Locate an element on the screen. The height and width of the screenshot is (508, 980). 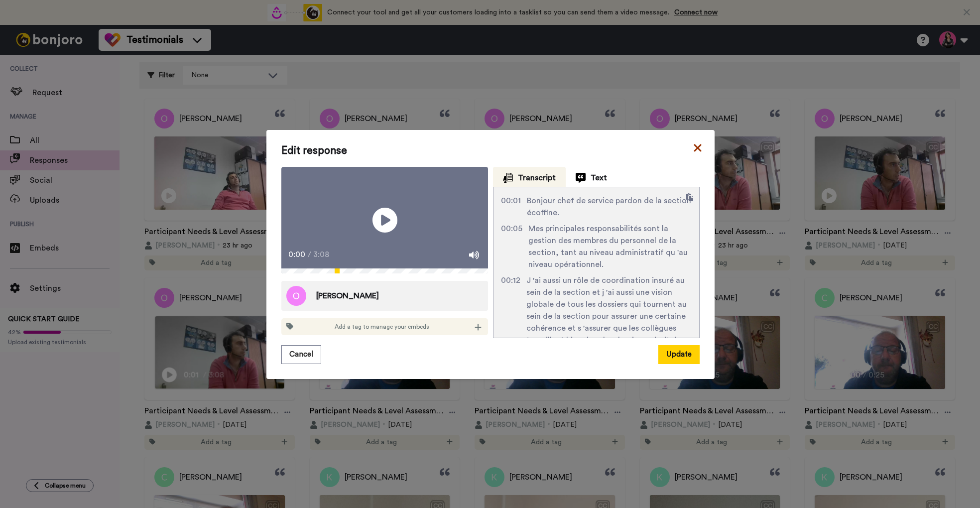
img: o.png is located at coordinates (296, 296).